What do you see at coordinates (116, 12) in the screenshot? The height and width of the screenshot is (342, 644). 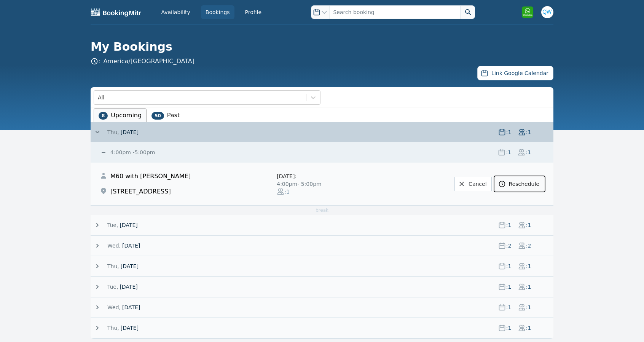 I see `img: BookingMitr` at bounding box center [116, 12].